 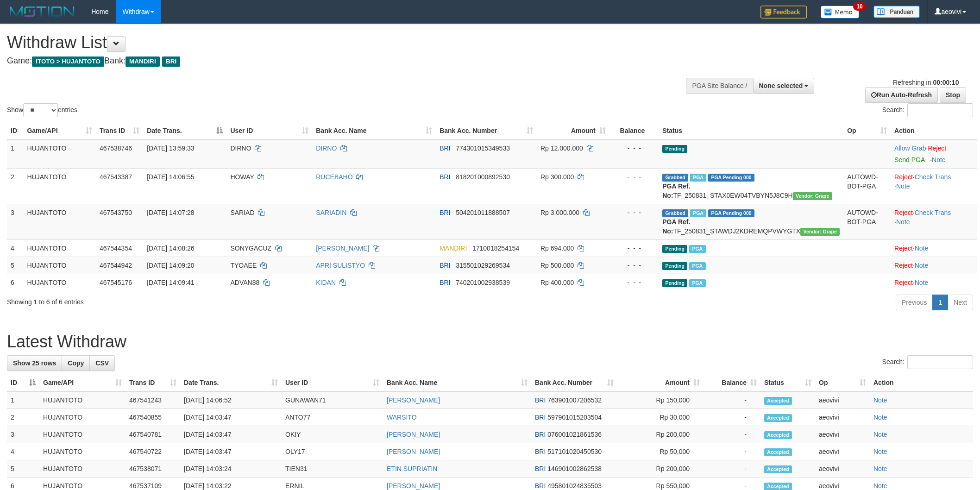 What do you see at coordinates (778, 452) in the screenshot?
I see `span: Accepted` at bounding box center [778, 452].